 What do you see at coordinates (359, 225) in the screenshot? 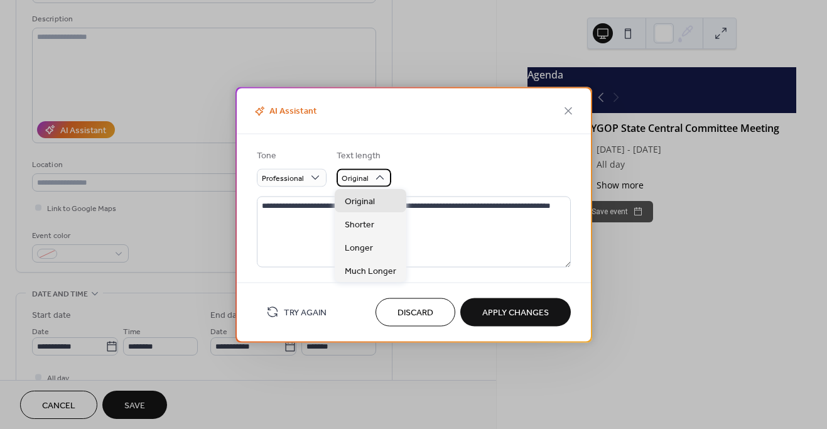
I see `span: Shorter` at bounding box center [359, 225].